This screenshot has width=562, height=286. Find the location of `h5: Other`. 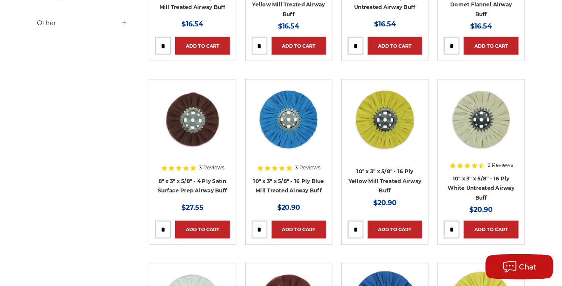

h5: Other is located at coordinates (82, 23).